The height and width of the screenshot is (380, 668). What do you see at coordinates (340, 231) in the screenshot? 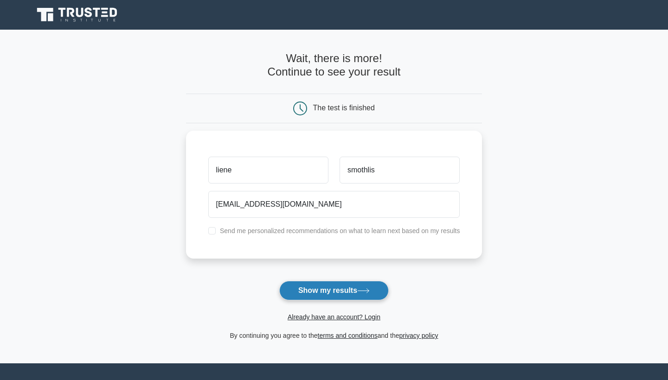
I see `label: Send me personalized recommendations on what to learn next based on my results` at bounding box center [340, 231].